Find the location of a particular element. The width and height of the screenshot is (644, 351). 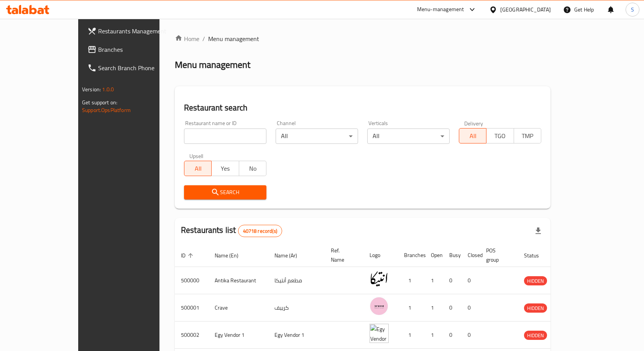

a: Search Branch Phone is located at coordinates (133, 68).